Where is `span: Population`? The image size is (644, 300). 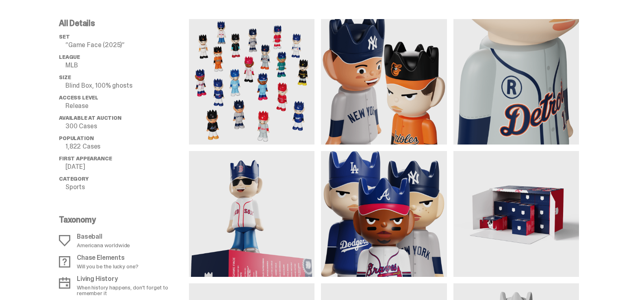 span: Population is located at coordinates (76, 138).